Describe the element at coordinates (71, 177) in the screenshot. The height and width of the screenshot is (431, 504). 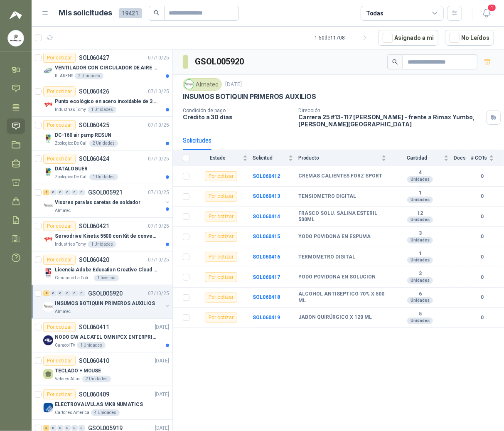
I see `p: Zoologico De Cali` at that location.